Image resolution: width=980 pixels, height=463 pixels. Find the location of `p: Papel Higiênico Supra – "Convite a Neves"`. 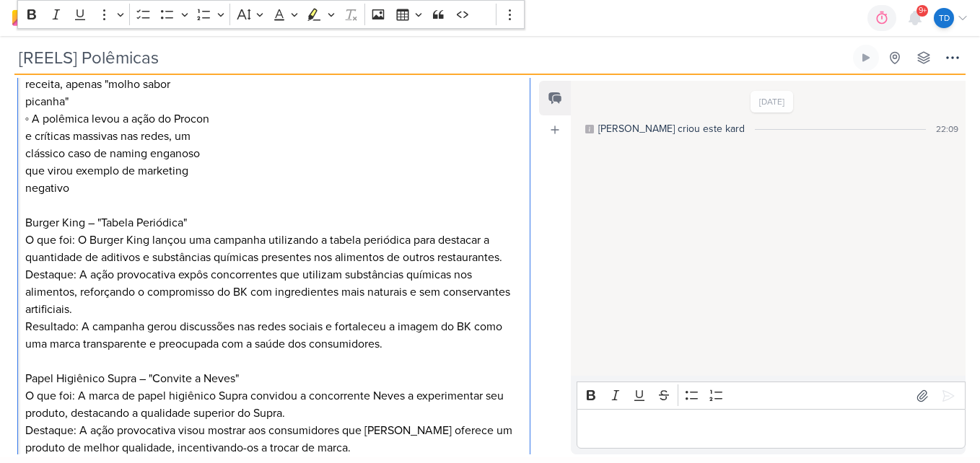

p: Papel Higiênico Supra – "Convite a Neves" is located at coordinates (274, 379).